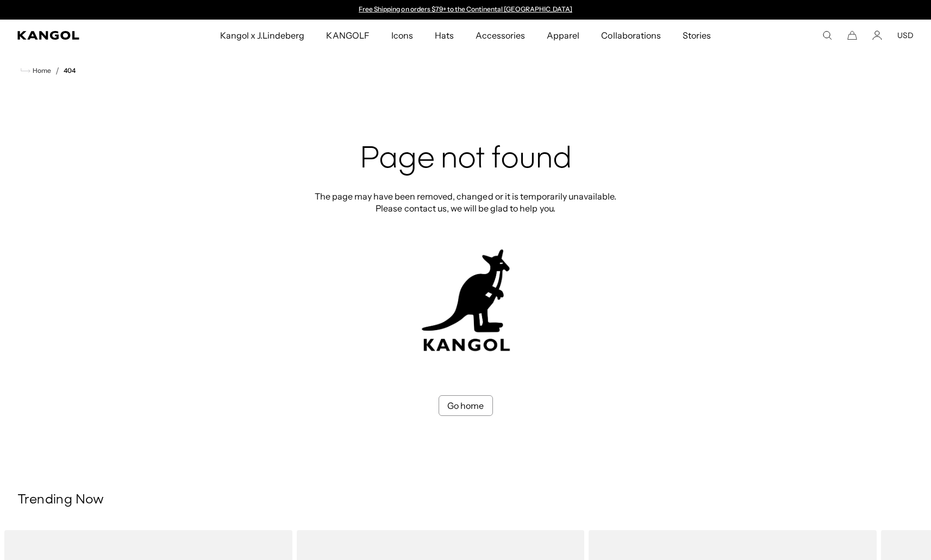 The image size is (931, 560). What do you see at coordinates (466, 202) in the screenshot?
I see `p: The page may have been removed, changed or it is temporarily unavailable. Please contact us, we w...` at bounding box center [466, 202].